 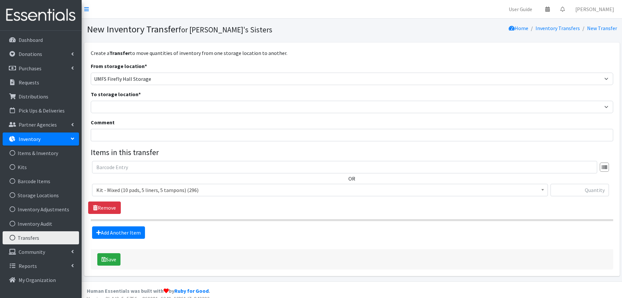 What do you see at coordinates (41, 110) in the screenshot?
I see `a: Pick Ups & Deliveries` at bounding box center [41, 110].